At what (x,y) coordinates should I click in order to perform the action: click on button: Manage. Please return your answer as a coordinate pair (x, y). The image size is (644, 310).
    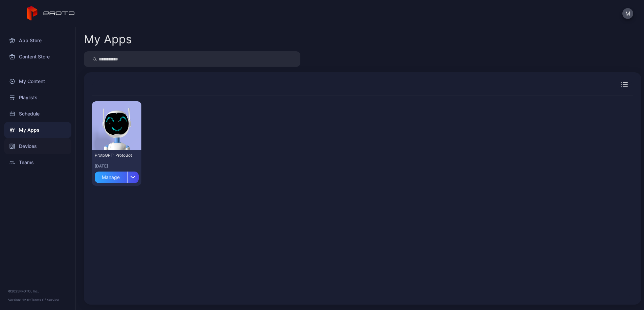
    Looking at the image, I should click on (117, 176).